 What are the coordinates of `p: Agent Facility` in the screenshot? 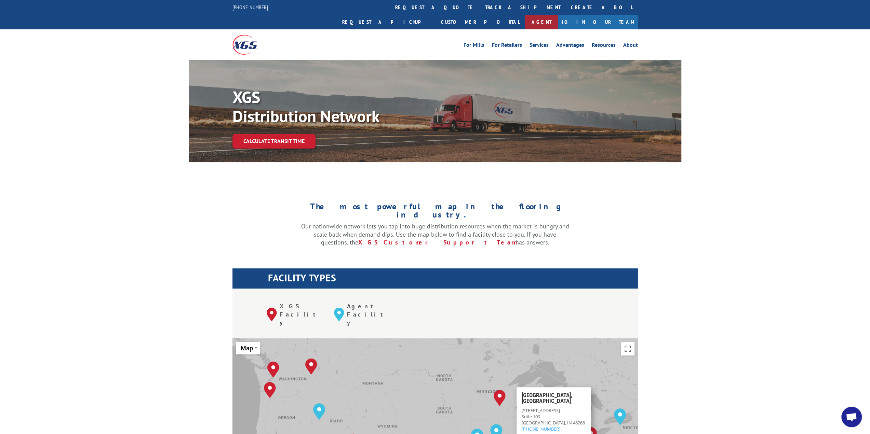 It's located at (369, 314).